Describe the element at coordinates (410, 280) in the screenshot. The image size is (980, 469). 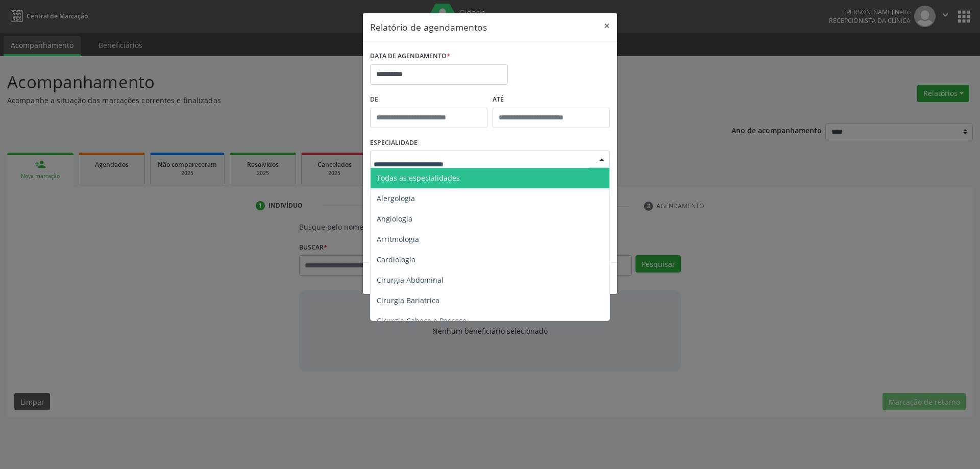
I see `span: Cirurgia Abdominal` at that location.